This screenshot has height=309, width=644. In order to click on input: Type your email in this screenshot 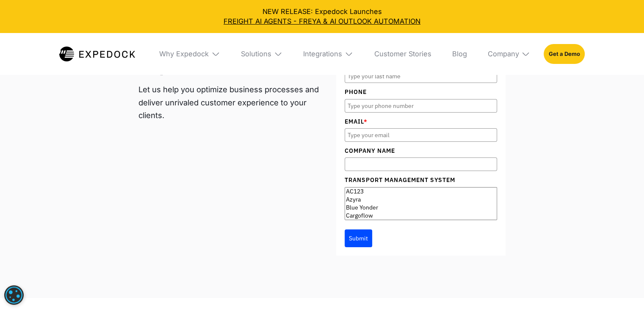, I will do `click(420, 135)`.